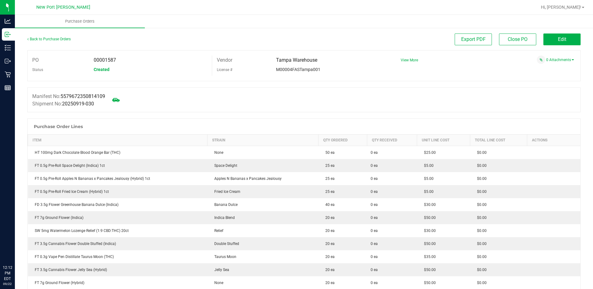  Describe the element at coordinates (224, 70) in the screenshot. I see `label: License #` at that location.